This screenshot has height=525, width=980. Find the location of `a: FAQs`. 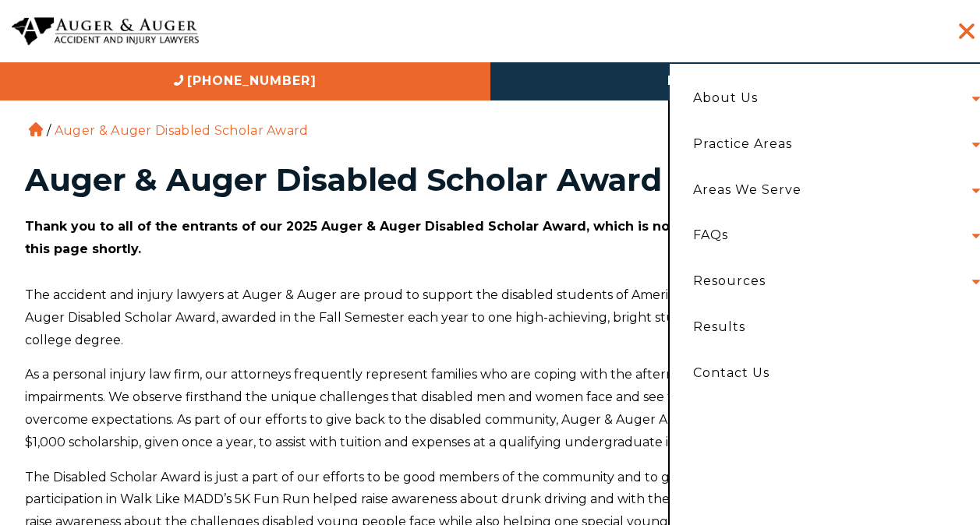

a: FAQs is located at coordinates (711, 235).